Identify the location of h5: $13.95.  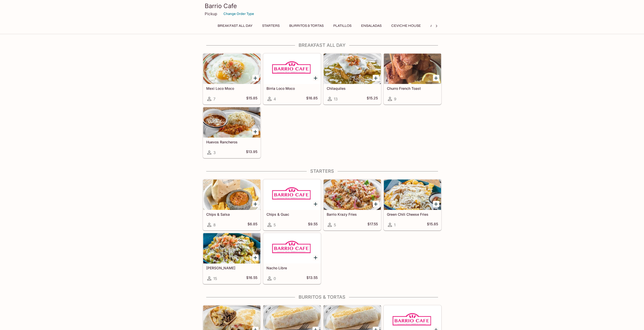
(252, 152).